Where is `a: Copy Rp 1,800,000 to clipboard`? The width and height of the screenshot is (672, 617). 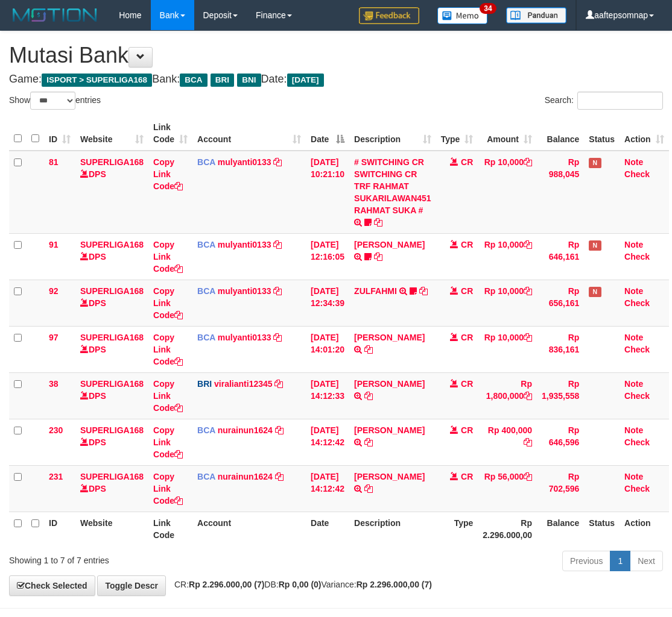
a: Copy Rp 1,800,000 to clipboard is located at coordinates (527, 396).